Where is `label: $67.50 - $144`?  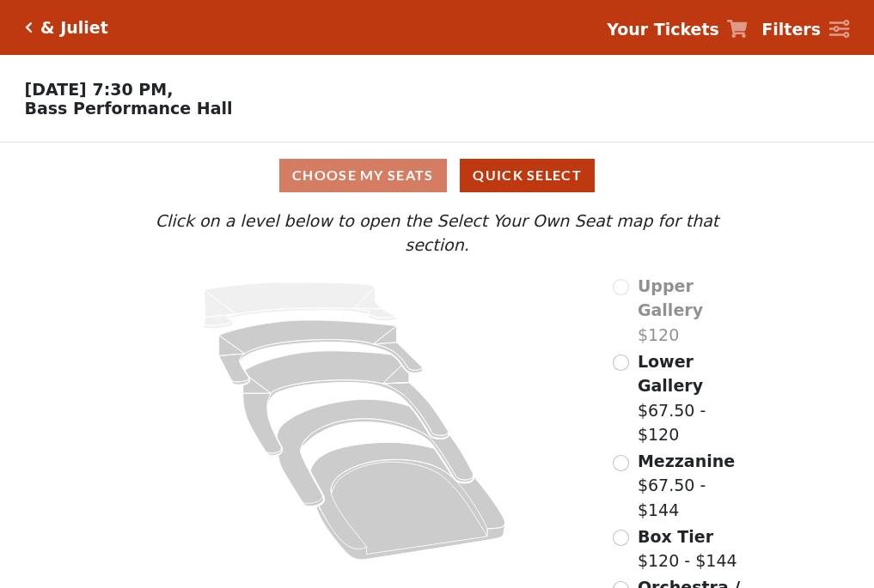
label: $67.50 - $144 is located at coordinates (695, 486).